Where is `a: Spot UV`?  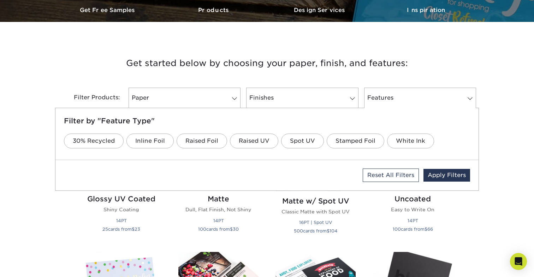
a: Spot UV is located at coordinates (303, 141).